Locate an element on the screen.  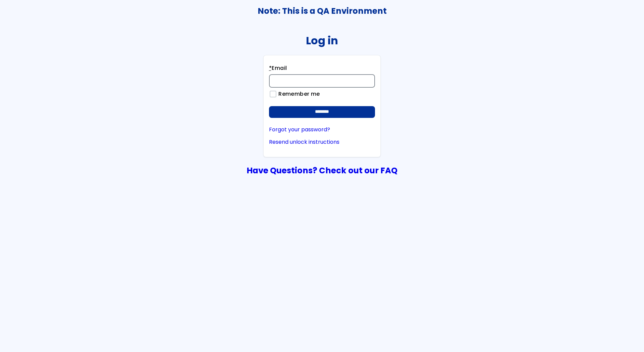
a: Forgot your password? is located at coordinates (322, 130).